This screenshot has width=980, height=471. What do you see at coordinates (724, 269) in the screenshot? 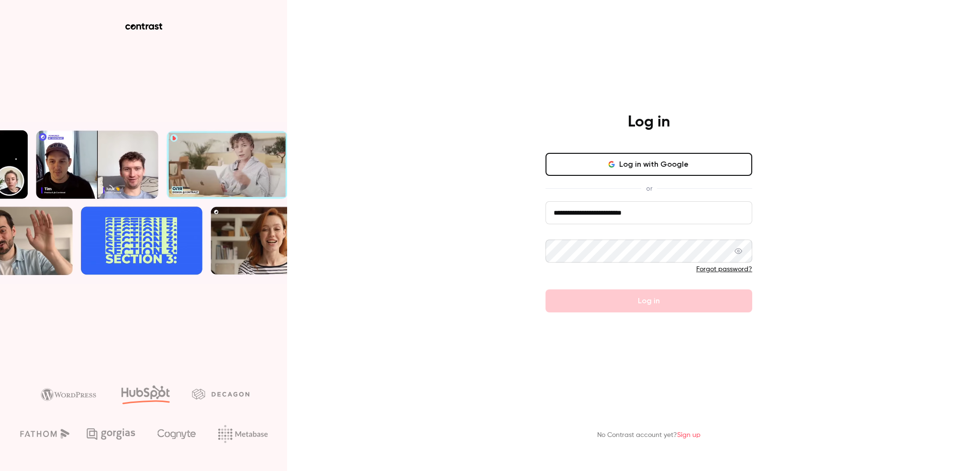
I see `a: Forgot password?` at bounding box center [724, 269].